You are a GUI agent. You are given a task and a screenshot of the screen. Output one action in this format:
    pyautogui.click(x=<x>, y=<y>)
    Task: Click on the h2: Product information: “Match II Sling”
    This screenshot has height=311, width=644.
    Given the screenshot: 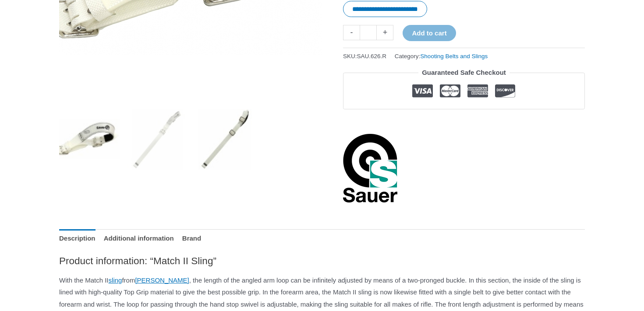 What is the action you would take?
    pyautogui.click(x=322, y=261)
    